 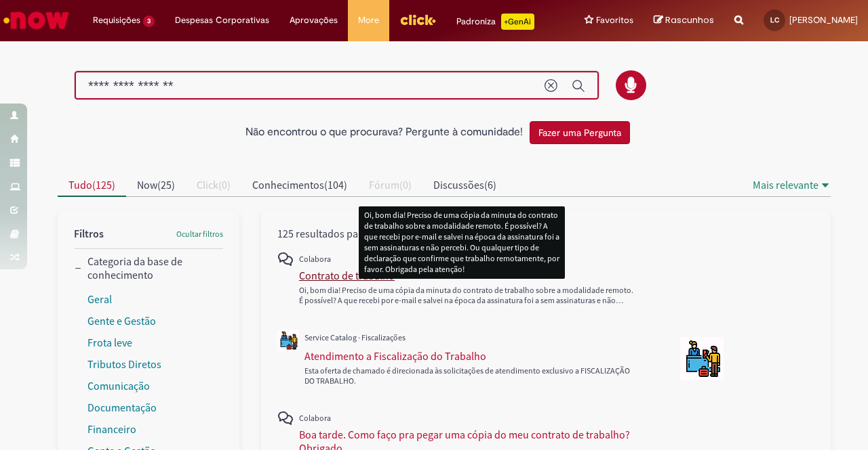 What do you see at coordinates (495, 21) in the screenshot?
I see `div: Padroniza` at bounding box center [495, 21].